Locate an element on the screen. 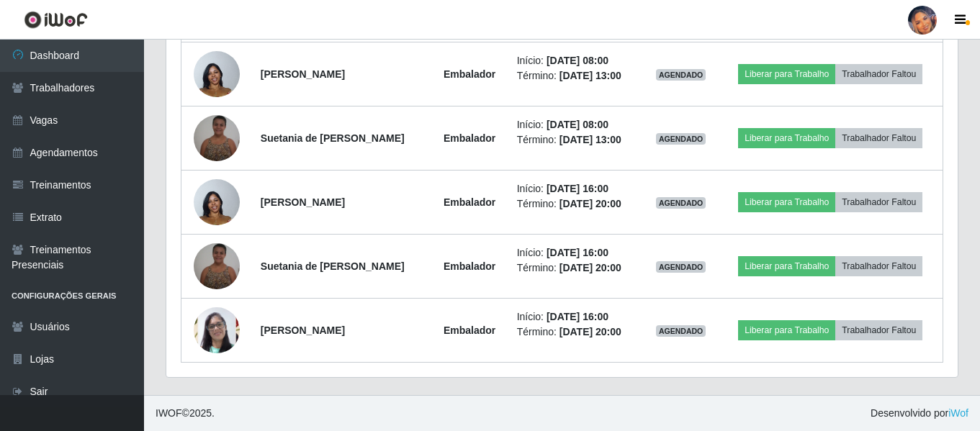 This screenshot has height=431, width=980. span: IWOF is located at coordinates (168, 413).